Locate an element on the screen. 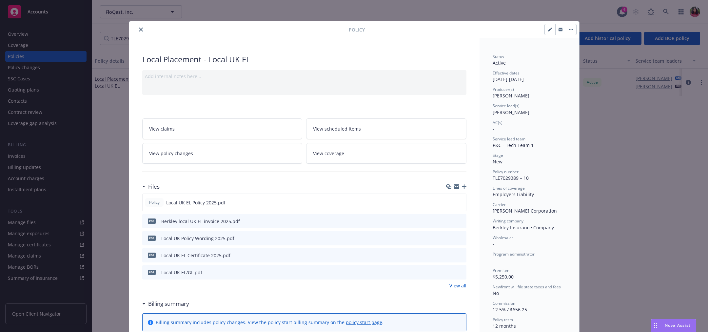 The image size is (708, 332). a: View claims is located at coordinates (222, 128).